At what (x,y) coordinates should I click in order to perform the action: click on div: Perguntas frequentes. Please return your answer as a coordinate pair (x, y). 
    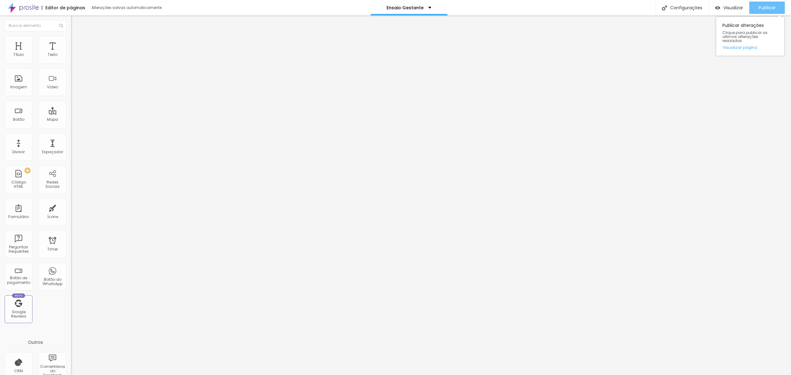
    Looking at the image, I should click on (18, 249).